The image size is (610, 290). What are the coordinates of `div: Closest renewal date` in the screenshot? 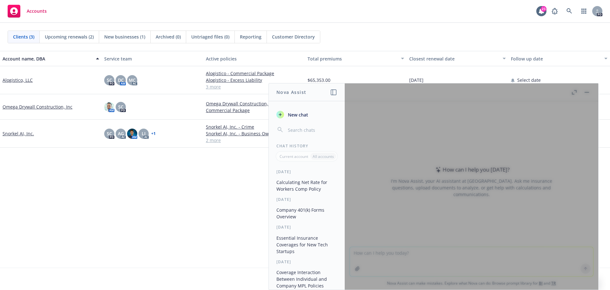 It's located at (454, 58).